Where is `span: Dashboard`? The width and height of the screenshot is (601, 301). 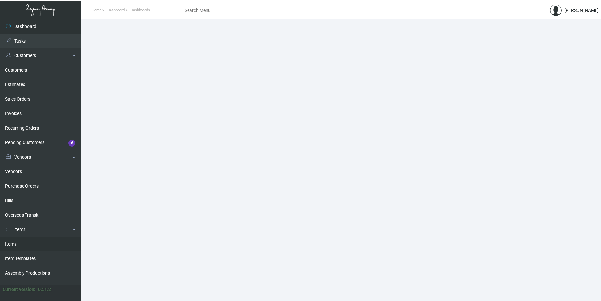
span: Dashboard is located at coordinates (116, 10).